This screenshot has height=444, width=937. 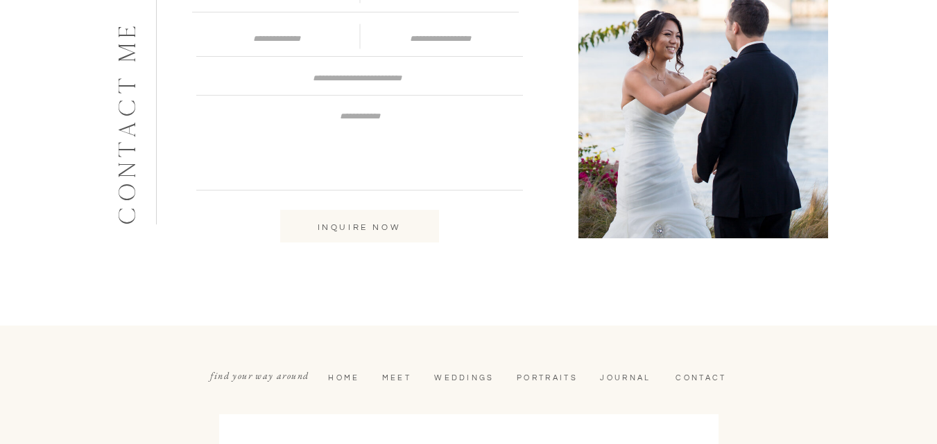 I want to click on a: CONTACT, so click(x=701, y=379).